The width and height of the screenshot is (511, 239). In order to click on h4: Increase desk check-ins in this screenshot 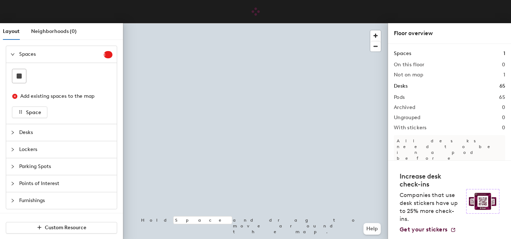, I will do `click(430, 180)`.